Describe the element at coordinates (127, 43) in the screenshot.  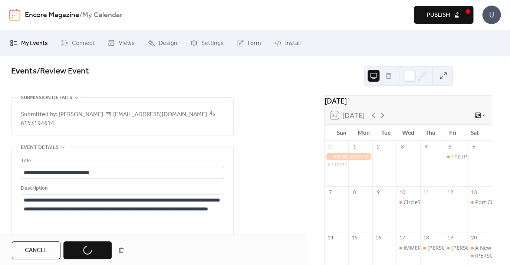
I see `span: Views` at that location.